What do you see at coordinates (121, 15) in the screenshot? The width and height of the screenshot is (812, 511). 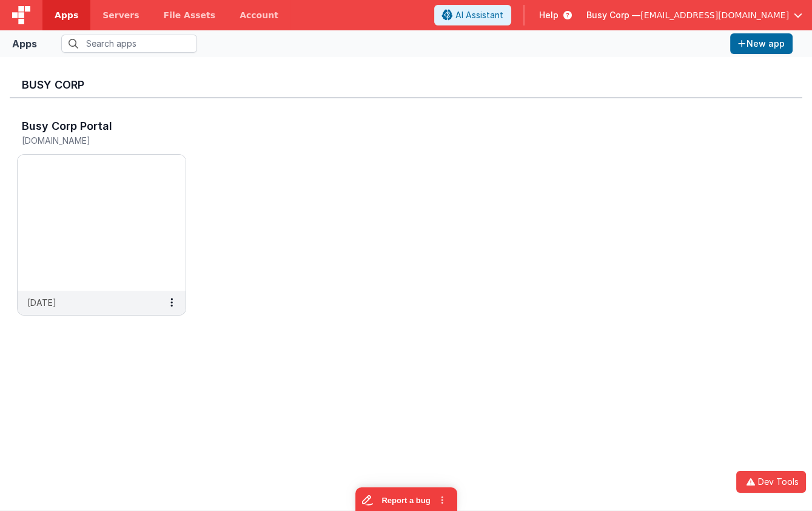 I see `span: Servers` at bounding box center [121, 15].